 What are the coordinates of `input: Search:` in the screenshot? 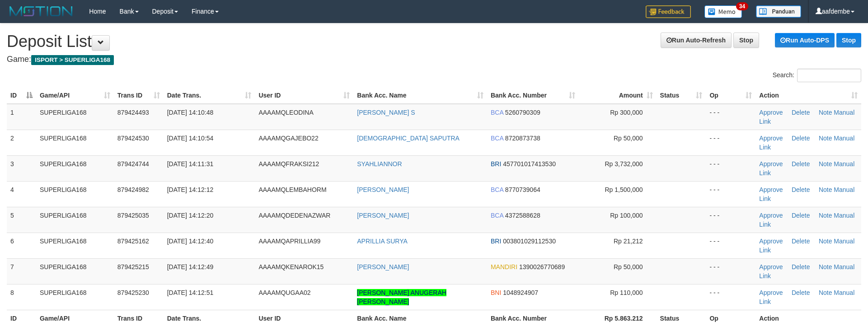 It's located at (830, 75).